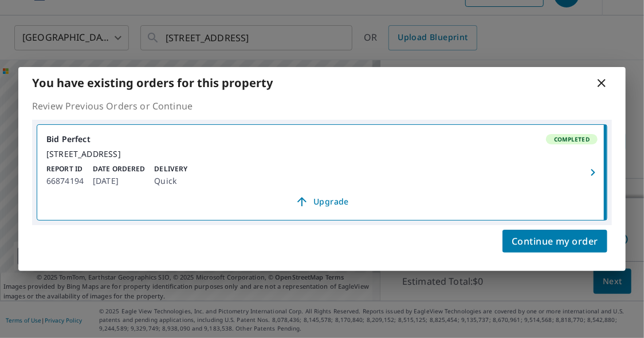  Describe the element at coordinates (322, 201) in the screenshot. I see `span: Upgrade` at that location.